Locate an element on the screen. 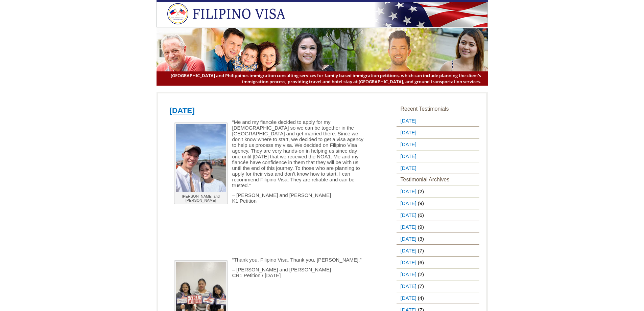 Image resolution: width=644 pixels, height=311 pixels. li: (4) is located at coordinates (438, 298).